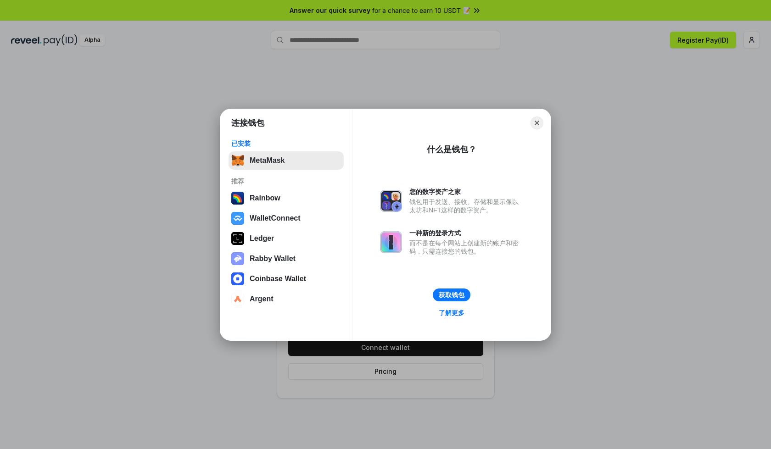 The height and width of the screenshot is (449, 771). What do you see at coordinates (286, 299) in the screenshot?
I see `button: Argent` at bounding box center [286, 299].